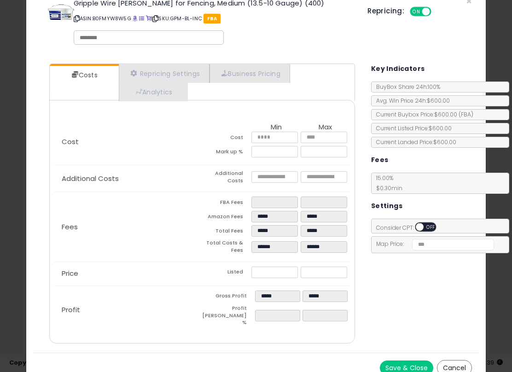 The image size is (512, 372). Describe the element at coordinates (387, 183) in the screenshot. I see `span: 15.00 %` at that location.